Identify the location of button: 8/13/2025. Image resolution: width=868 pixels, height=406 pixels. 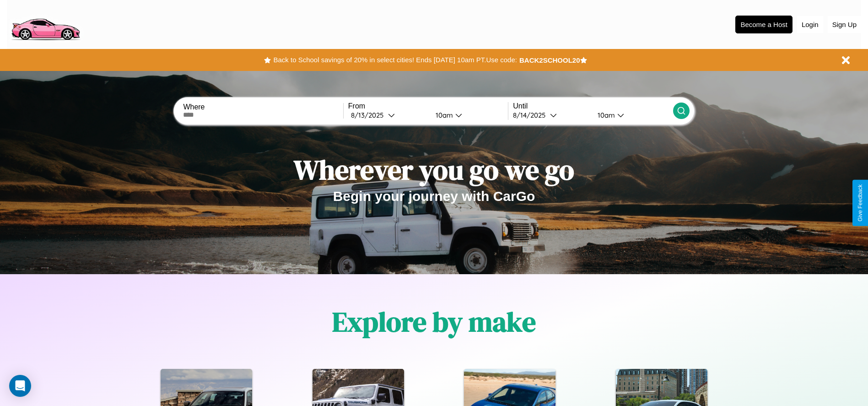
(388, 115).